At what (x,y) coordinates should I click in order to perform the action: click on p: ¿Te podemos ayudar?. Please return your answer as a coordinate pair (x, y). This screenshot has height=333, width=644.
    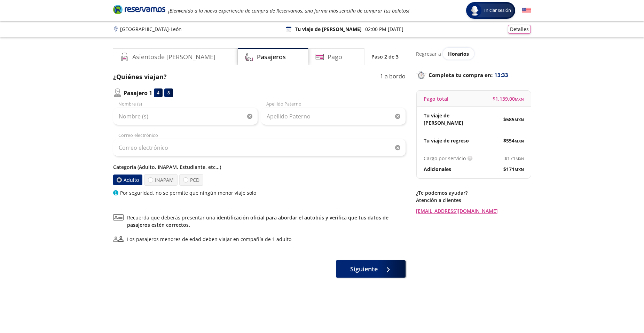
    Looking at the image, I should click on (474, 192).